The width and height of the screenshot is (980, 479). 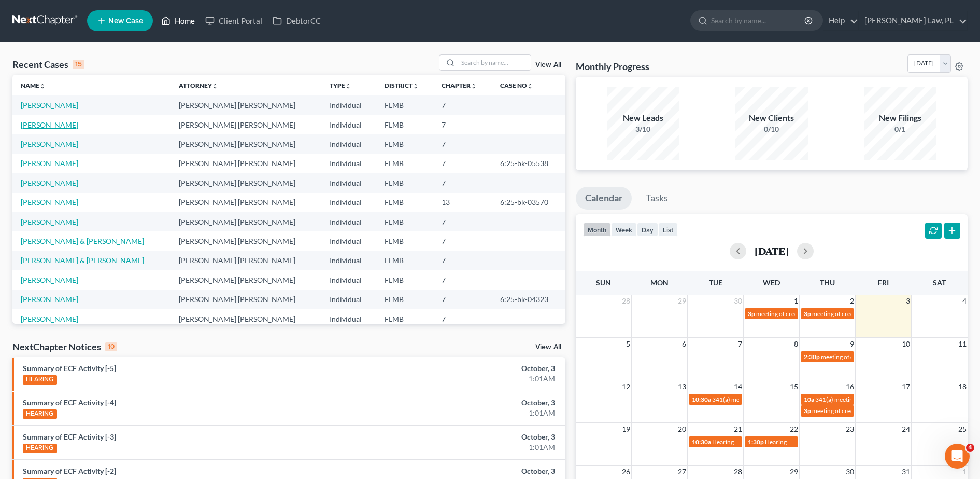 What do you see at coordinates (40, 380) in the screenshot?
I see `div: HEARING` at bounding box center [40, 380].